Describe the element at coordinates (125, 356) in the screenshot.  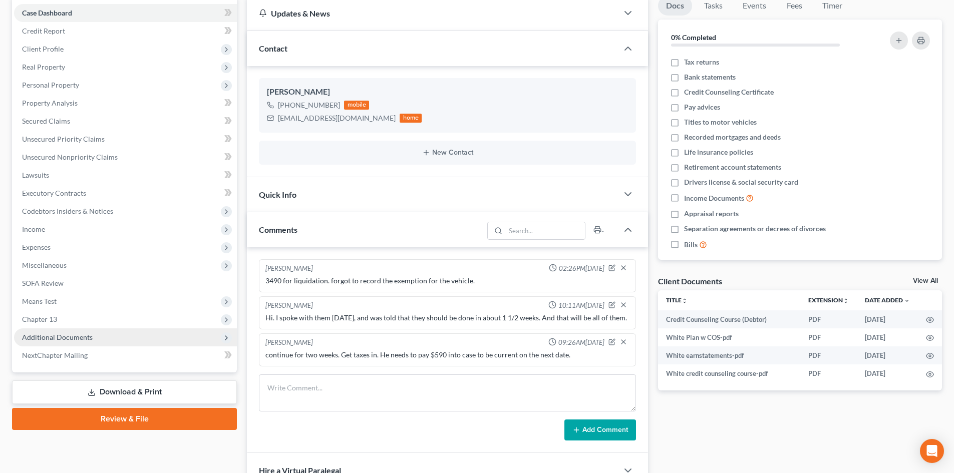
I see `a: NextChapter Mailing` at that location.